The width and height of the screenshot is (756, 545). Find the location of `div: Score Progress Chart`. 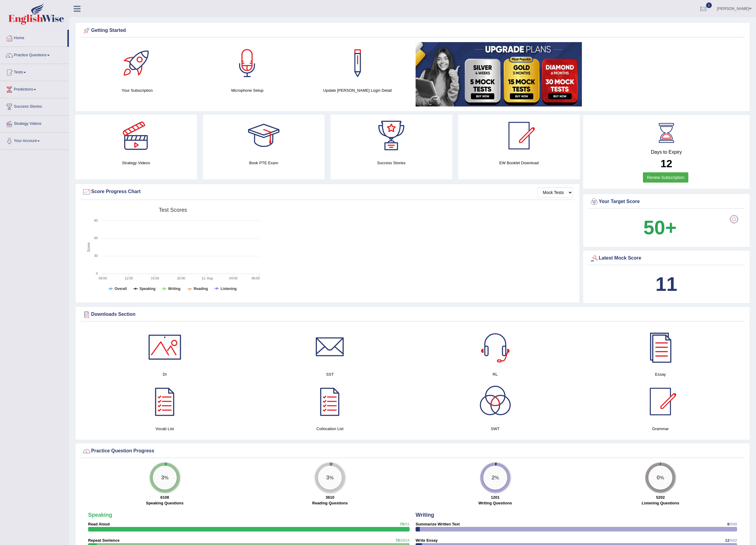

div: Score Progress Chart is located at coordinates (327, 192).